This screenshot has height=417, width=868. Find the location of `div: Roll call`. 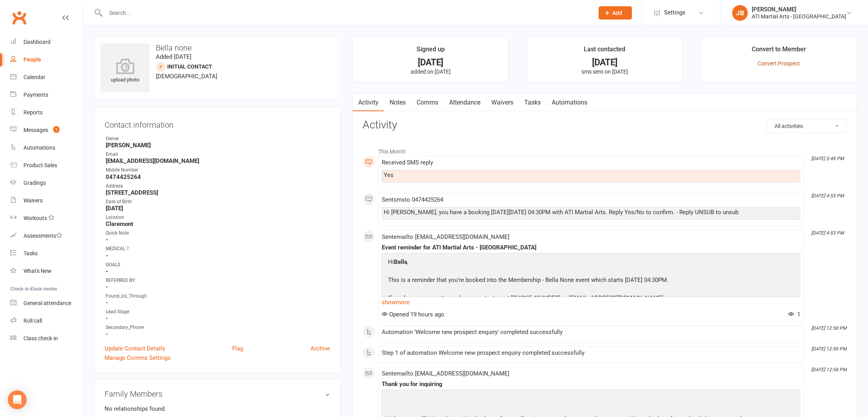

div: Roll call is located at coordinates (32, 320).